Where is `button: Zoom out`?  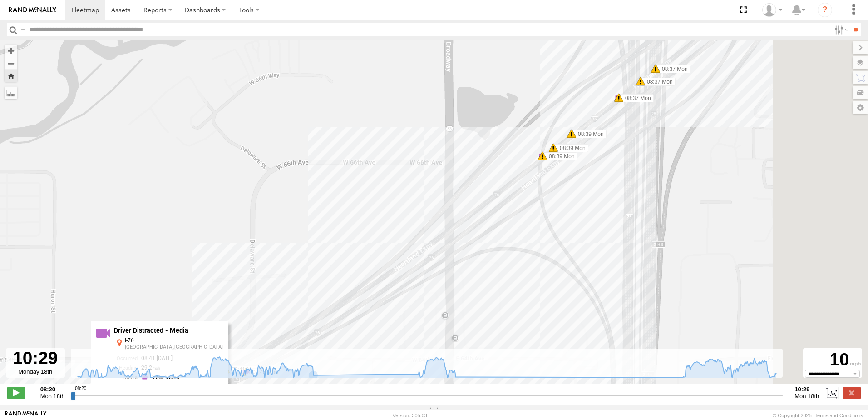
button: Zoom out is located at coordinates (11, 63).